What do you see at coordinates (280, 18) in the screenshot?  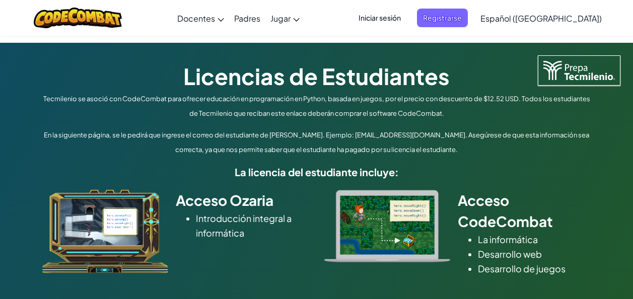 I see `span: Jugar` at bounding box center [280, 18].